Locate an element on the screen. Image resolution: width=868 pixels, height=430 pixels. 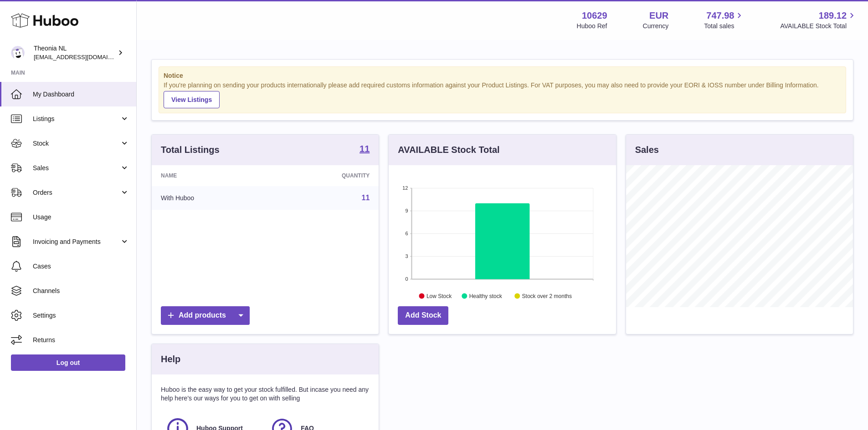
h3: Help is located at coordinates (171, 359).